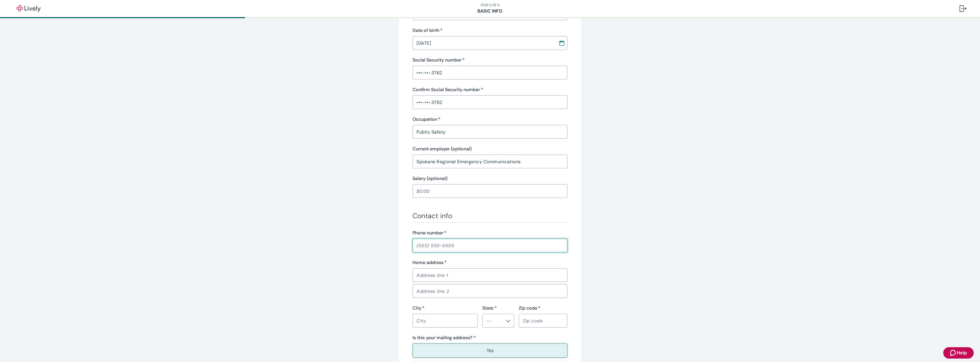  Describe the element at coordinates (490, 275) in the screenshot. I see `input: Address line 1` at that location.